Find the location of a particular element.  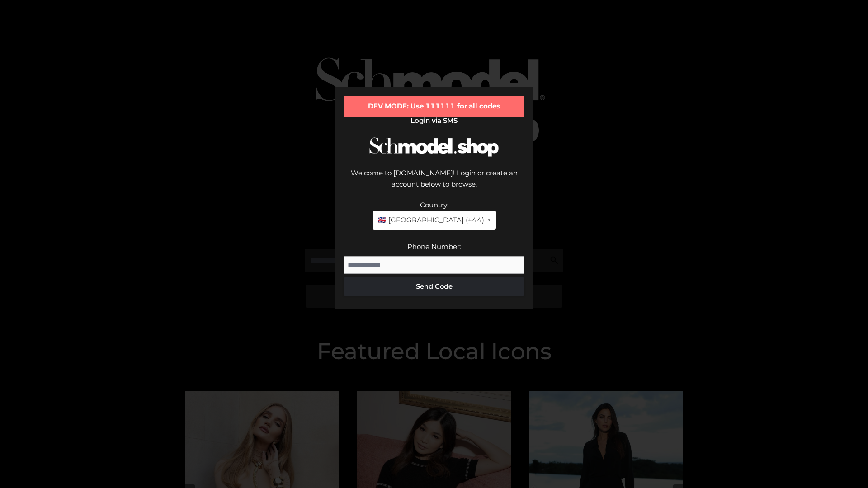

label: Phone Number: is located at coordinates (434, 246).